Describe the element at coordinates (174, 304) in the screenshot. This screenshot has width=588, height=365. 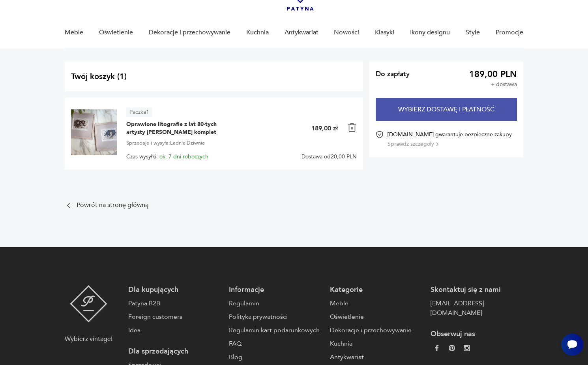
I see `a: Patyna B2B` at that location.